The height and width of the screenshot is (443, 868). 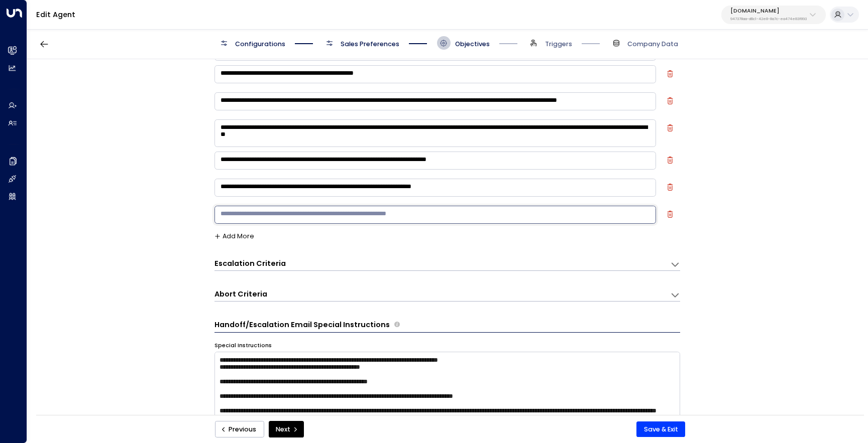 What do you see at coordinates (286, 430) in the screenshot?
I see `button: Next` at bounding box center [286, 430].